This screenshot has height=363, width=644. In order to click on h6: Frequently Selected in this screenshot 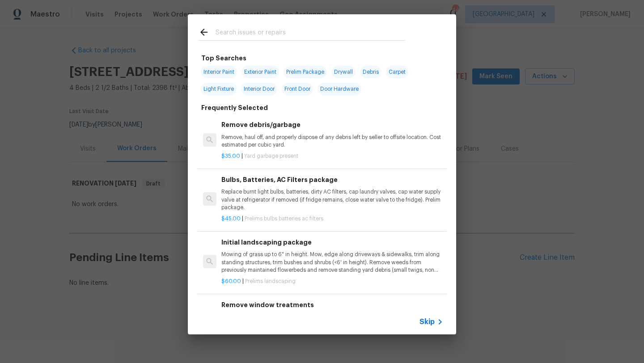, I will do `click(234, 108)`.